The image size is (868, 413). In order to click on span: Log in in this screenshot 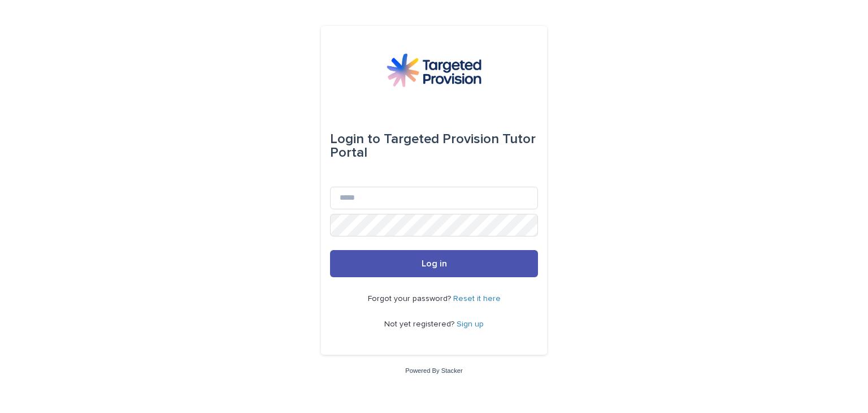, I will do `click(434, 264)`.